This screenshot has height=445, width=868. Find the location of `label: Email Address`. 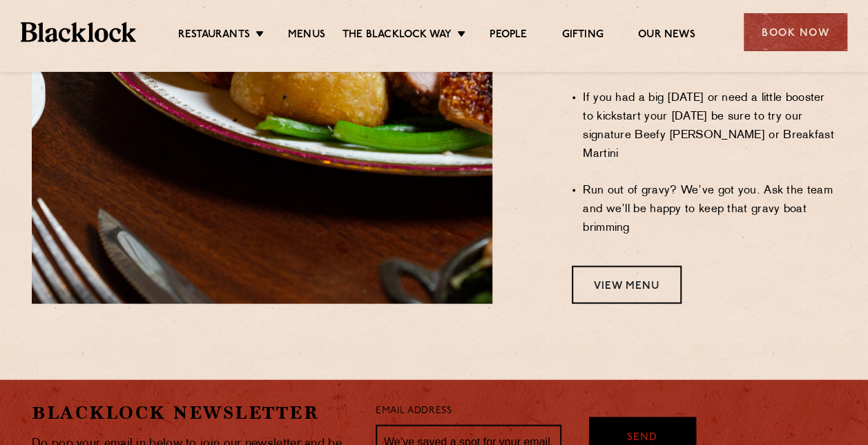

label: Email Address is located at coordinates (414, 410).